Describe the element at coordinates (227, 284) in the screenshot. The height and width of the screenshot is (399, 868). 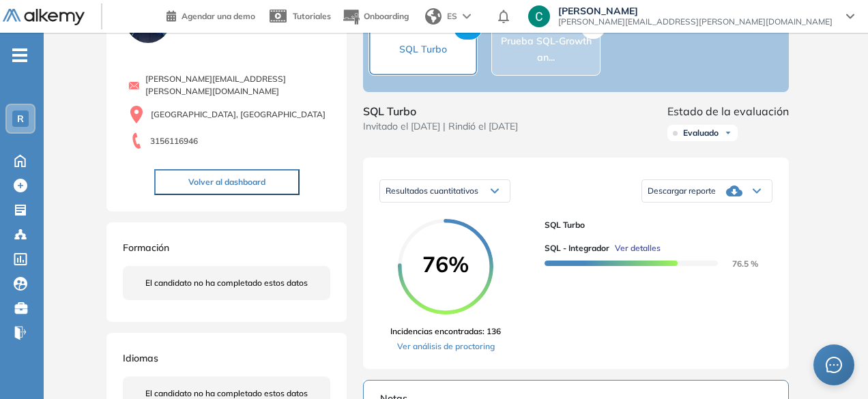
I see `span: El candidato no ha completado estos datos` at that location.